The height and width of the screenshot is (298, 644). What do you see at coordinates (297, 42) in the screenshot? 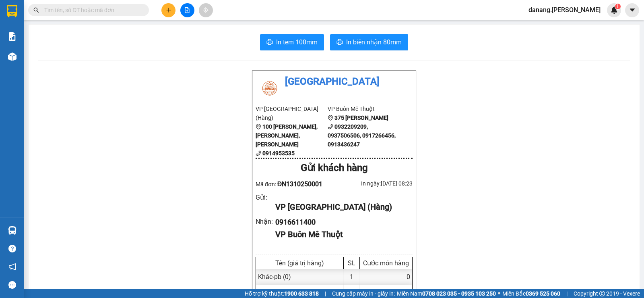
I see `span: In tem 100mm` at bounding box center [297, 42].